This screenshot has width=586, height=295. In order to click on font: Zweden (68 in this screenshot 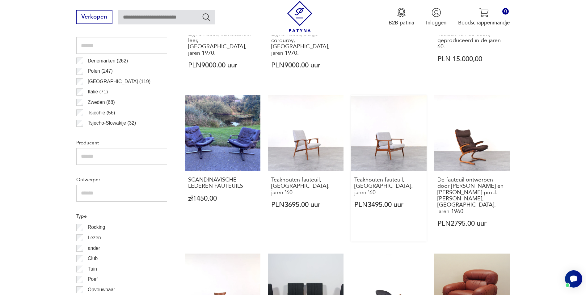, I will do `click(100, 102)`.